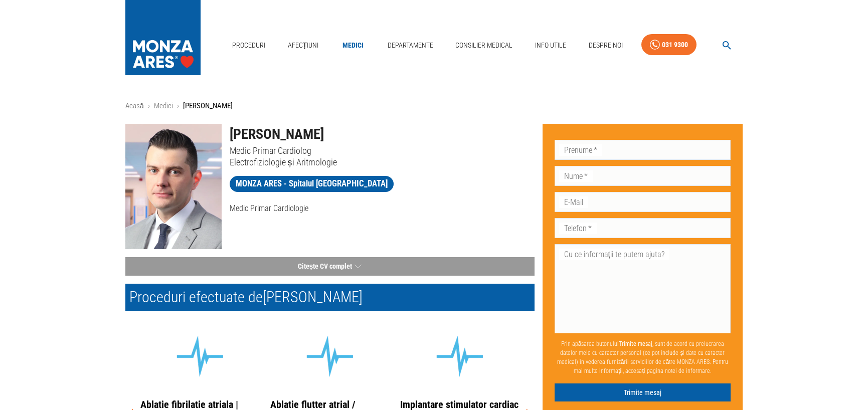  What do you see at coordinates (643, 393) in the screenshot?
I see `button: Trimite mesaj` at bounding box center [643, 393].